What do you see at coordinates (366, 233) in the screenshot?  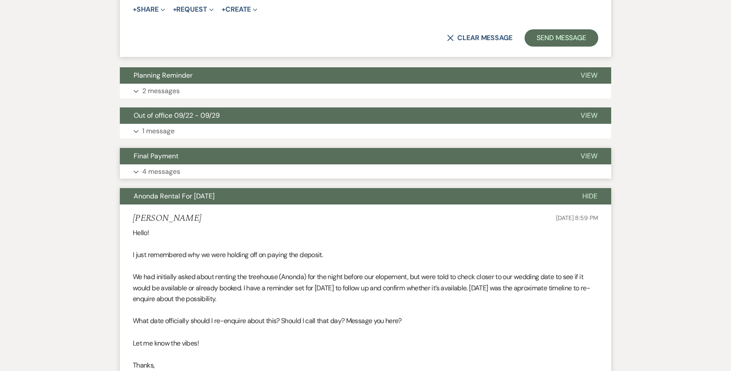 I see `p: Hello!` at bounding box center [366, 233].